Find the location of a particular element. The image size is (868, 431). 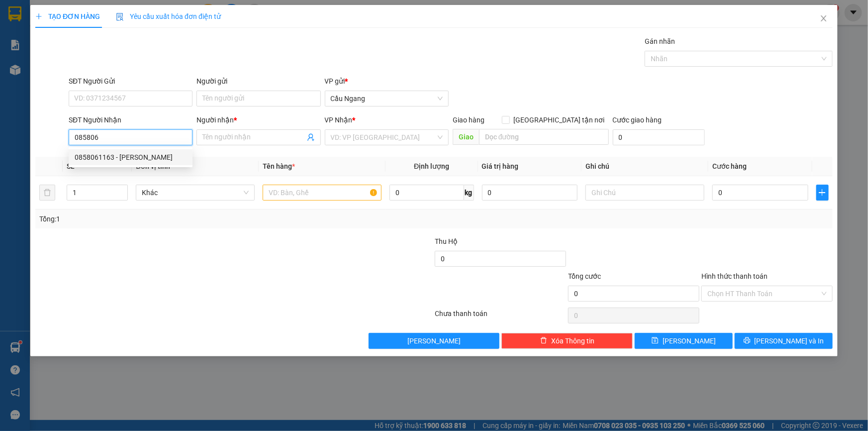

span: close is located at coordinates (824, 18).